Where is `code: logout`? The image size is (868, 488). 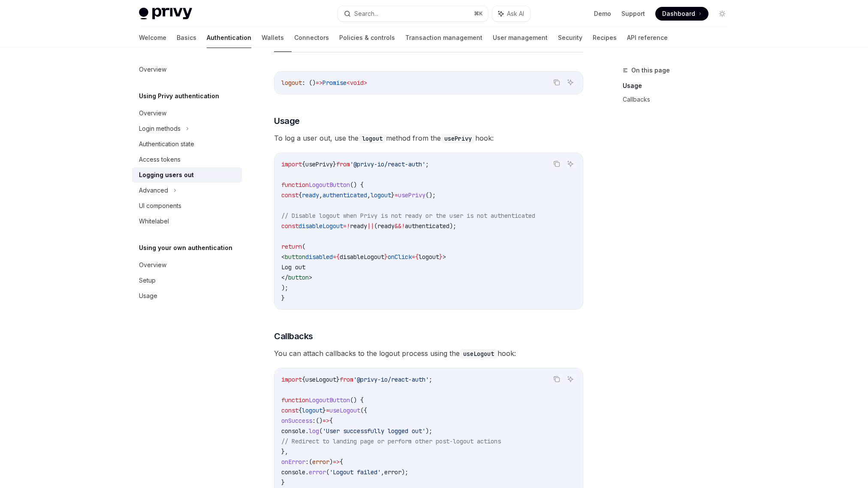
code: logout is located at coordinates (372, 138).